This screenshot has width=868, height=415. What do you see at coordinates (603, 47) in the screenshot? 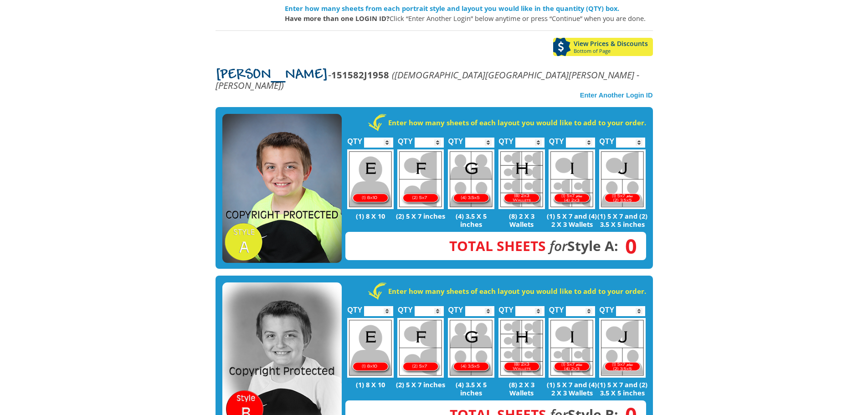
I see `a: View Prices & DiscountsBottom of Page` at bounding box center [603, 47].